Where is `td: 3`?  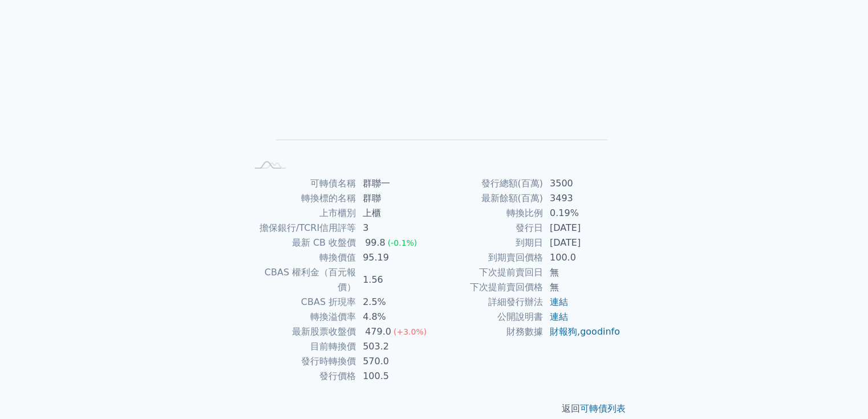
td: 3 is located at coordinates (395, 228).